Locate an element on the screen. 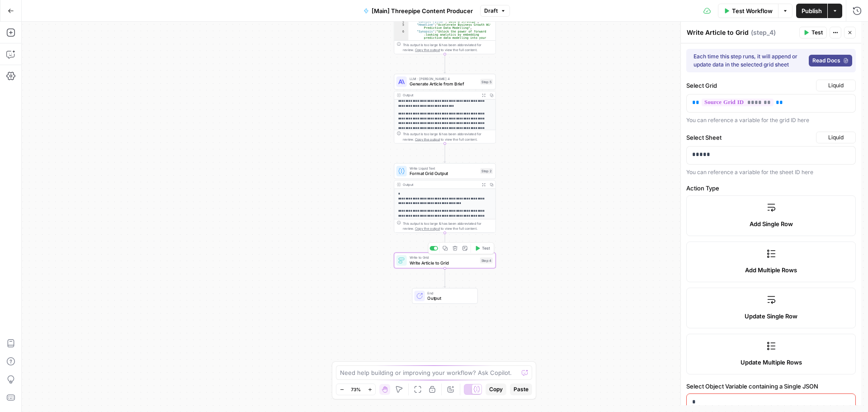 The width and height of the screenshot is (868, 412). span: Paste is located at coordinates (521, 389).